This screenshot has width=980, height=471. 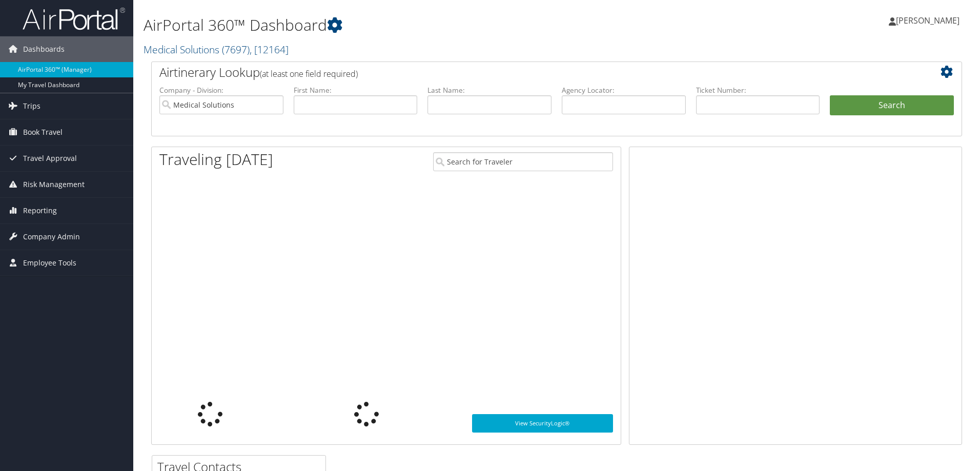 What do you see at coordinates (49, 263) in the screenshot?
I see `span: Employee Tools` at bounding box center [49, 263].